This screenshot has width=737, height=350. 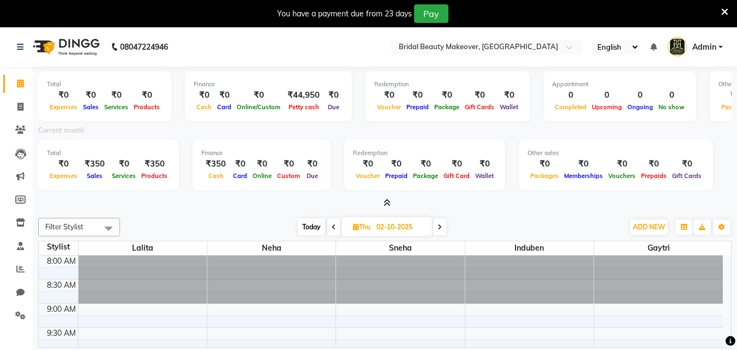 I want to click on span: Vouchers, so click(x=622, y=176).